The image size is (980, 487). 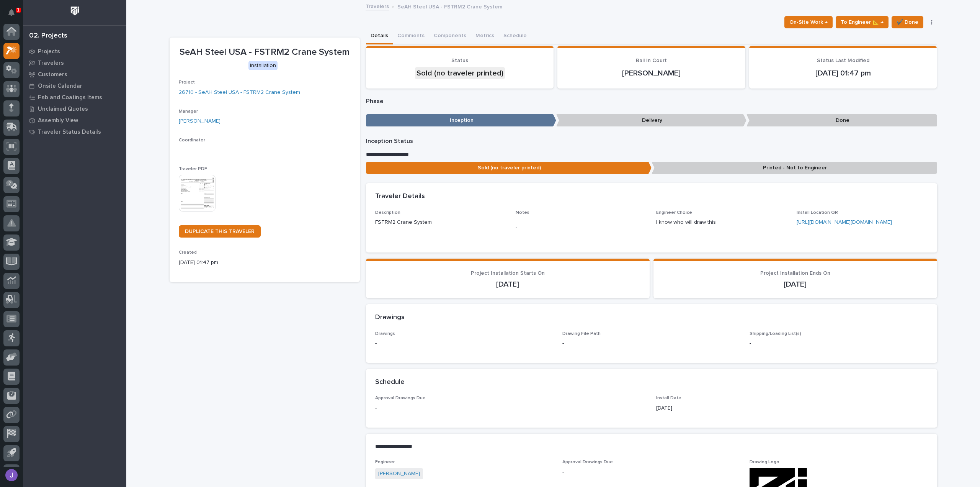 I want to click on span: Project Installation Ends On, so click(x=795, y=273).